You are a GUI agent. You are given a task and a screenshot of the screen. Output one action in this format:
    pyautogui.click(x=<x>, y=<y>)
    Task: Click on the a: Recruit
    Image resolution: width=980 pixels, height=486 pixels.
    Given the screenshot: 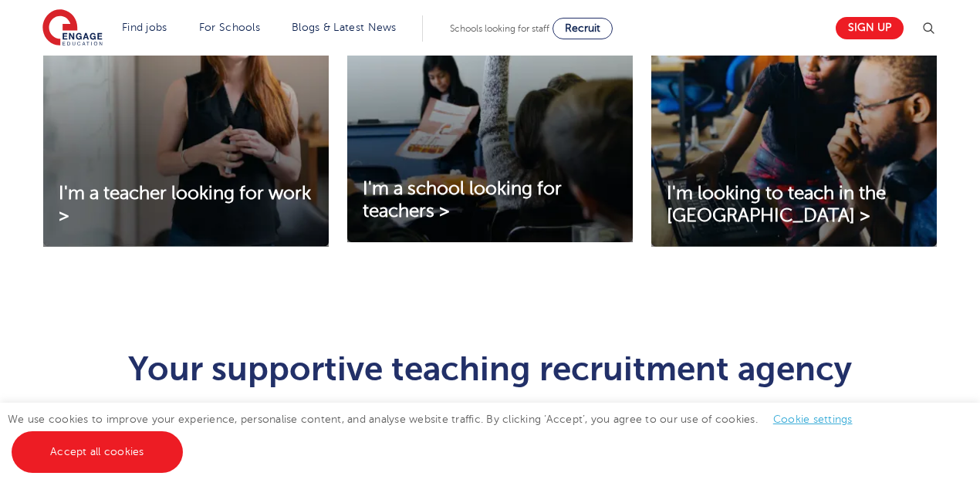 What is the action you would take?
    pyautogui.click(x=582, y=29)
    